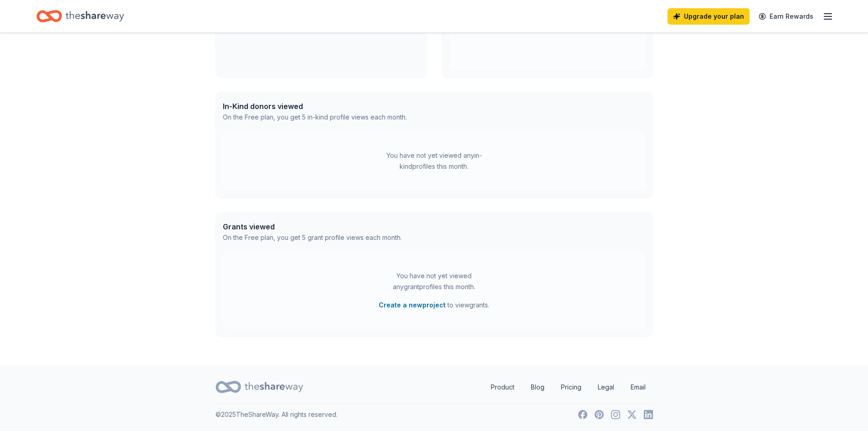  I want to click on span: to view grants ., so click(434, 305).